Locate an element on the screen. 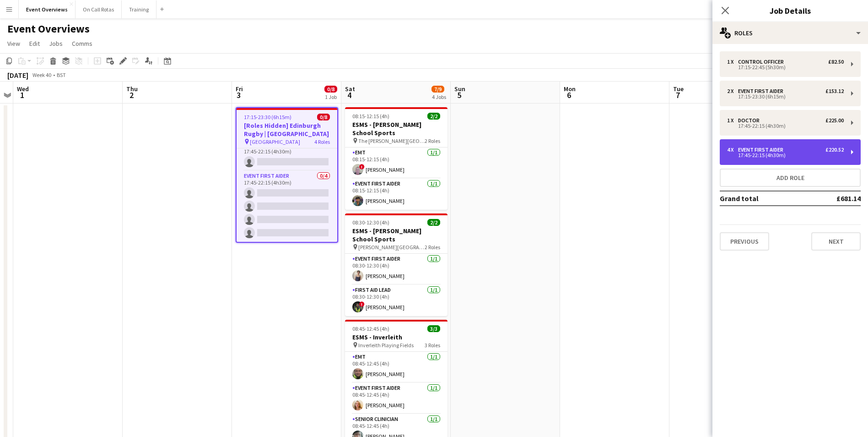  span: 1 is located at coordinates (22, 95).